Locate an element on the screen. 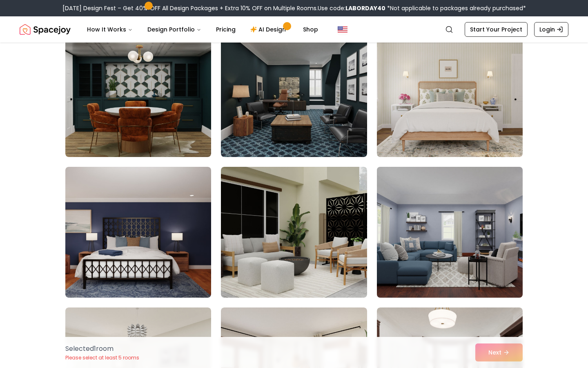 This screenshot has width=588, height=368. nav: Main is located at coordinates (202, 29).